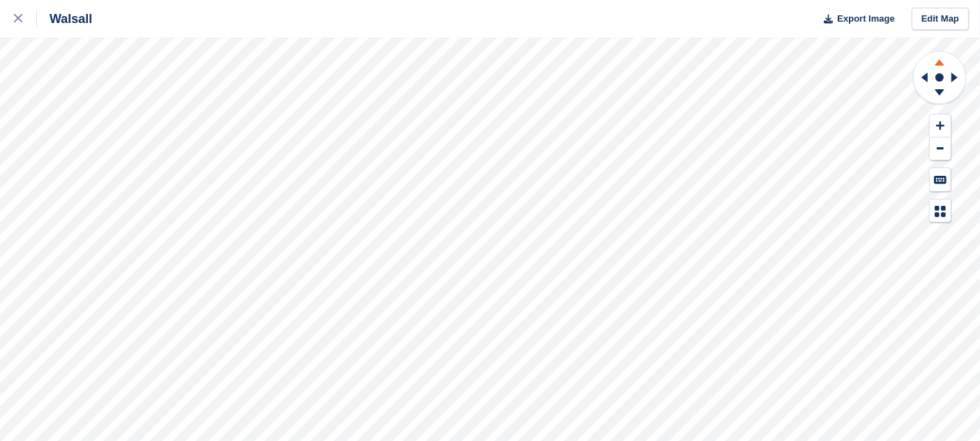 The image size is (980, 441). Describe the element at coordinates (940, 125) in the screenshot. I see `button: Zoom In` at that location.